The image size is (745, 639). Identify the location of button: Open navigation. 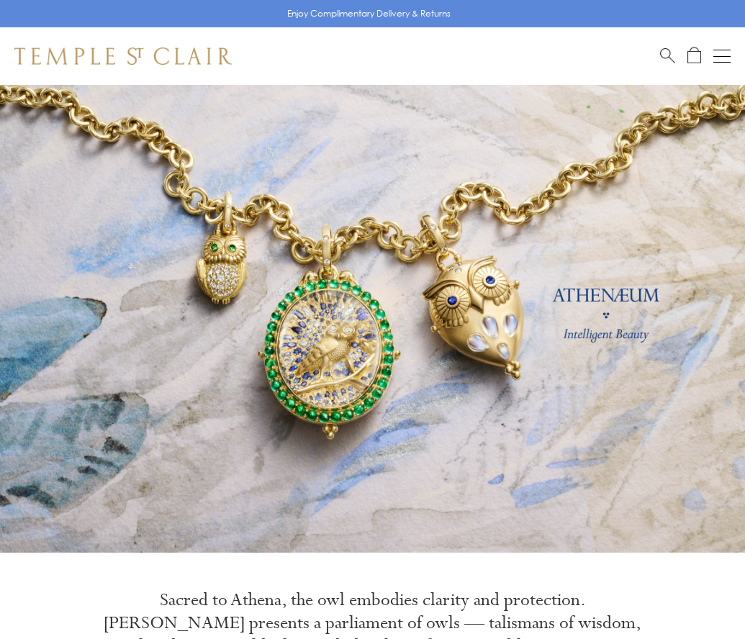
(722, 56).